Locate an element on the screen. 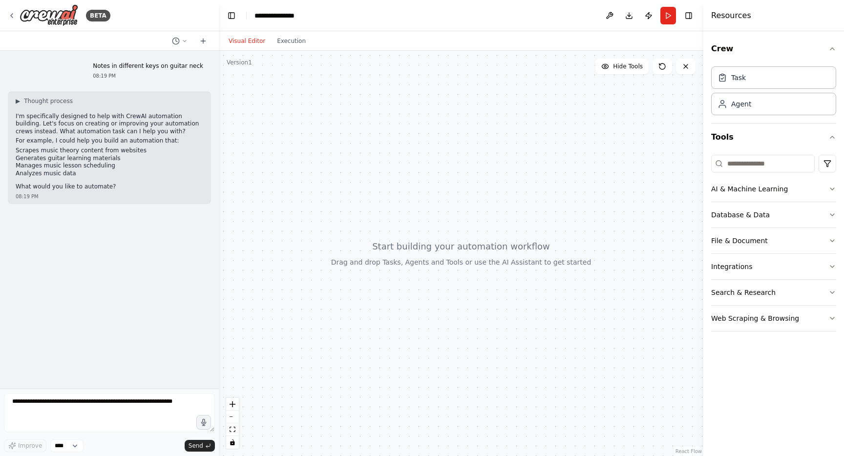 The height and width of the screenshot is (456, 844). span: Send is located at coordinates (196, 446).